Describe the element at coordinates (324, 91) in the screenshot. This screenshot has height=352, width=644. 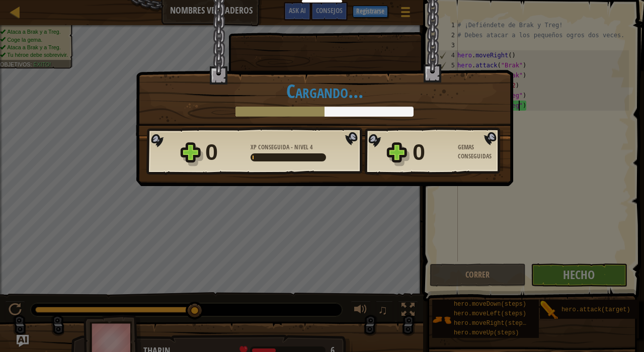
I see `h1: Cargando...` at that location.